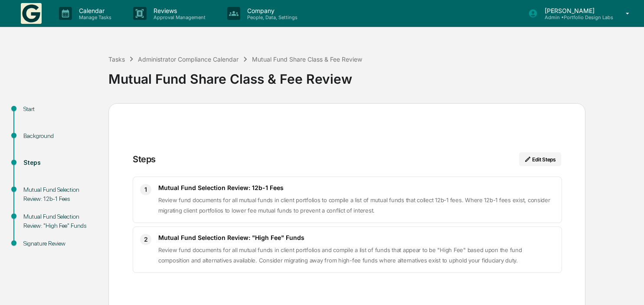  I want to click on span: 1, so click(146, 190).